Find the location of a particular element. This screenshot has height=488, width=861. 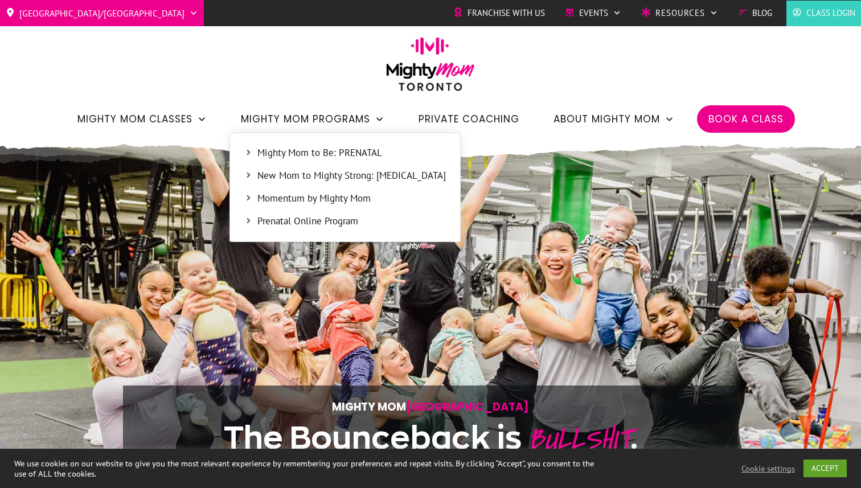

span: Momentum by Mighty Mom is located at coordinates (351, 199).